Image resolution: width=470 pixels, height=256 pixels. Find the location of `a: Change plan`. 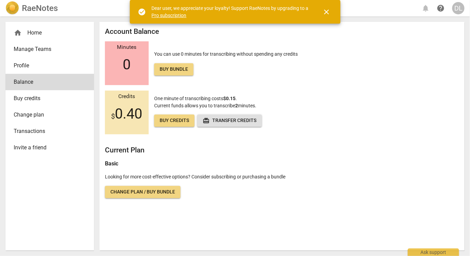

a: Change plan is located at coordinates (50, 115).